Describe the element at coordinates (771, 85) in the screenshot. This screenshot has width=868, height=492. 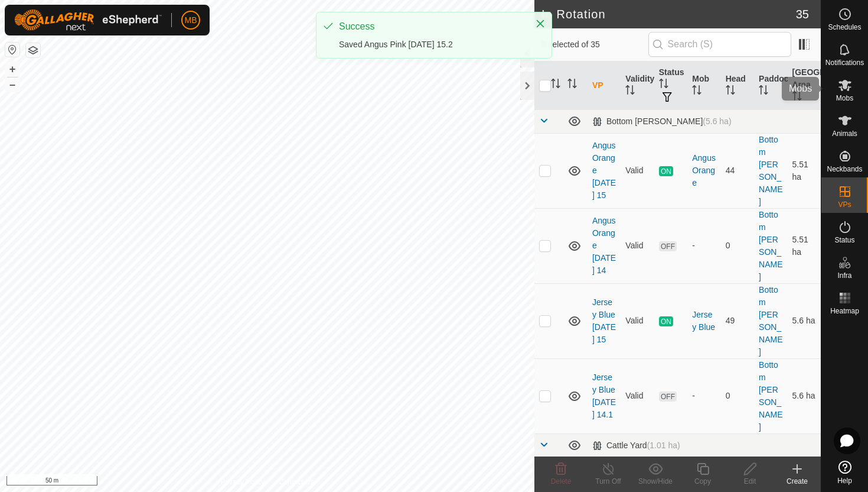
I see `th: Paddock` at that location.